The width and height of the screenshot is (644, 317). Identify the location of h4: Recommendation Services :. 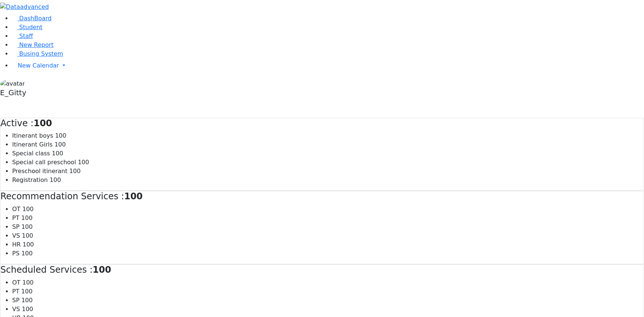
(322, 196).